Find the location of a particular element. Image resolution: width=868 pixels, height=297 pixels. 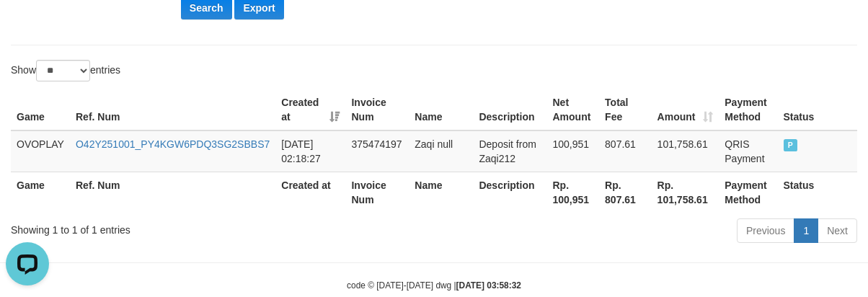

th: Rp. 100,951 is located at coordinates (572, 192).